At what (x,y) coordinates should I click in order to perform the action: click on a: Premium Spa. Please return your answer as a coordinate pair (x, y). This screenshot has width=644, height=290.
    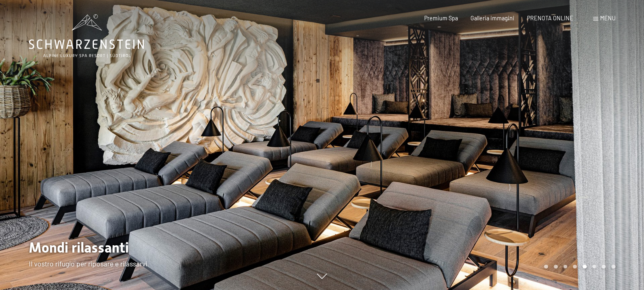
    Looking at the image, I should click on (441, 18).